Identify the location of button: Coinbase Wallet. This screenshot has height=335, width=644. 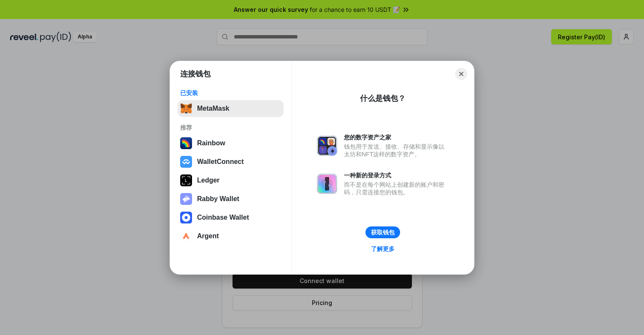
(231, 217).